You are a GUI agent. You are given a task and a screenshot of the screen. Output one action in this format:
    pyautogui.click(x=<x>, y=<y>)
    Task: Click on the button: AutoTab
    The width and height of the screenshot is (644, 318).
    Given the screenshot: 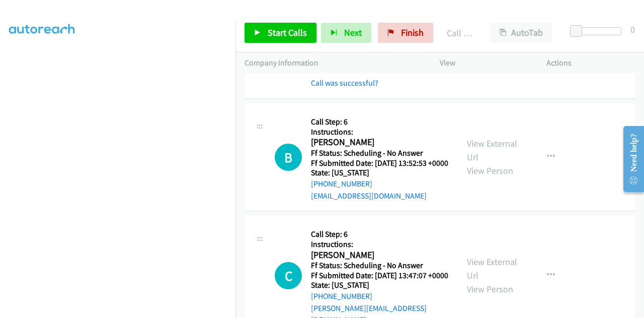 What is the action you would take?
    pyautogui.click(x=521, y=33)
    